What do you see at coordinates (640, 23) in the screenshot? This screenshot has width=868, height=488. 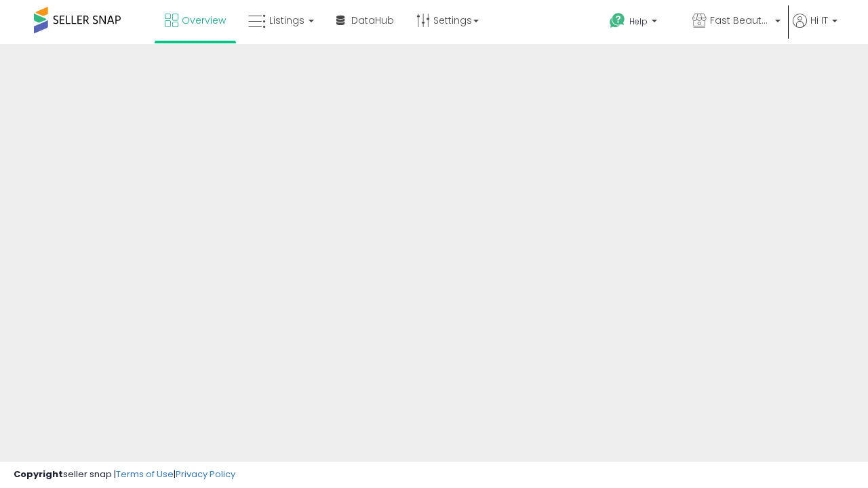 I see `a: Help` at bounding box center [640, 23].